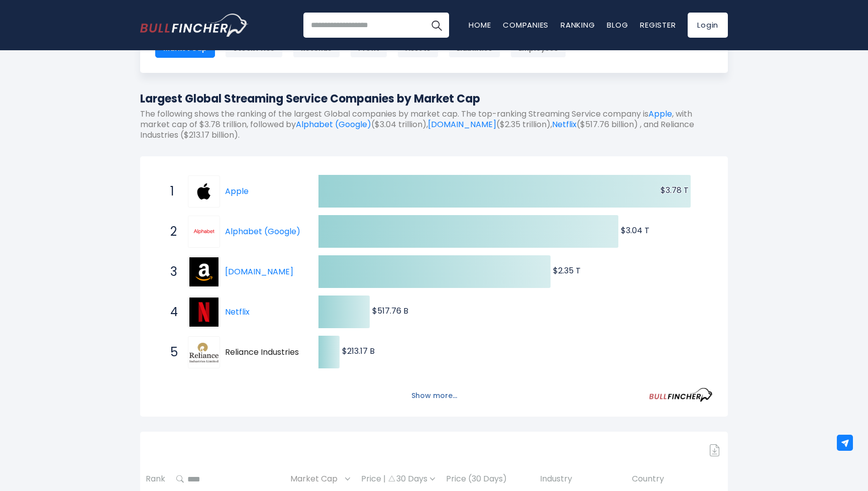 The width and height of the screenshot is (868, 491). Describe the element at coordinates (195, 25) in the screenshot. I see `img: Bullfincher logo` at that location.